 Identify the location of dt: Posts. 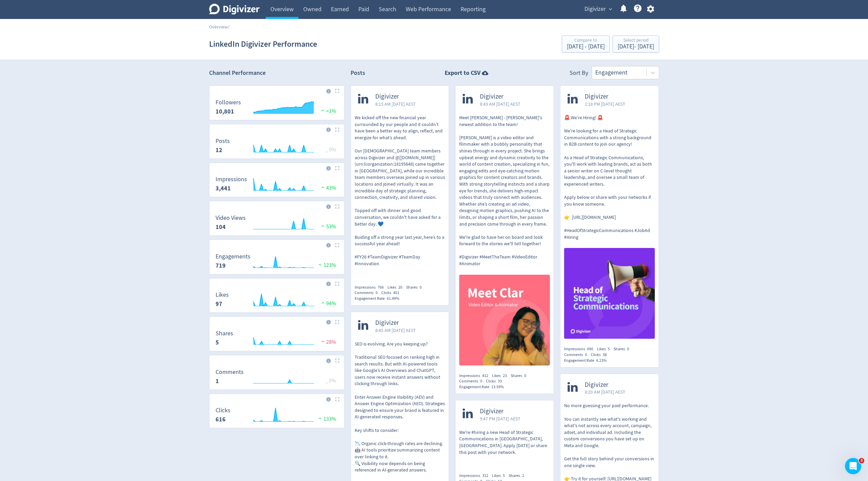
(223, 141).